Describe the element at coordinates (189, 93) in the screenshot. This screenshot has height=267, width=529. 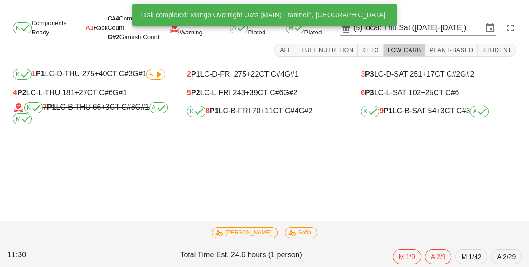
I see `span: 5` at that location.